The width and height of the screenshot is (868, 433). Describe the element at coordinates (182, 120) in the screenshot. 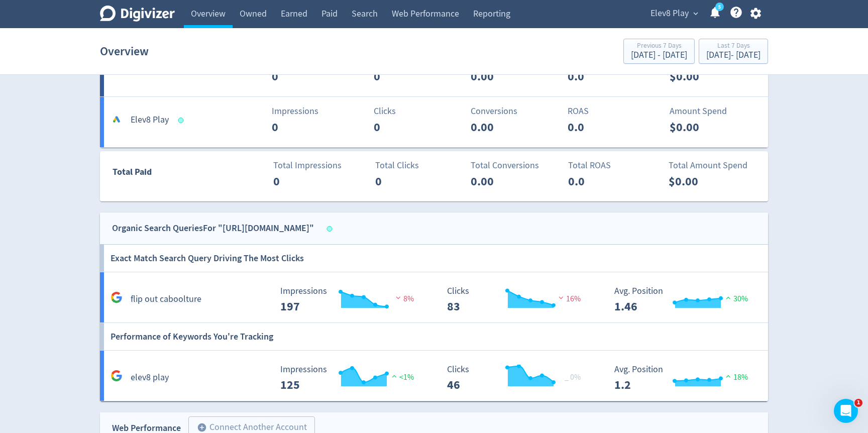

I see `span: Data last synced: 15 Aug 2025, 11:01am (AEST)` at that location.